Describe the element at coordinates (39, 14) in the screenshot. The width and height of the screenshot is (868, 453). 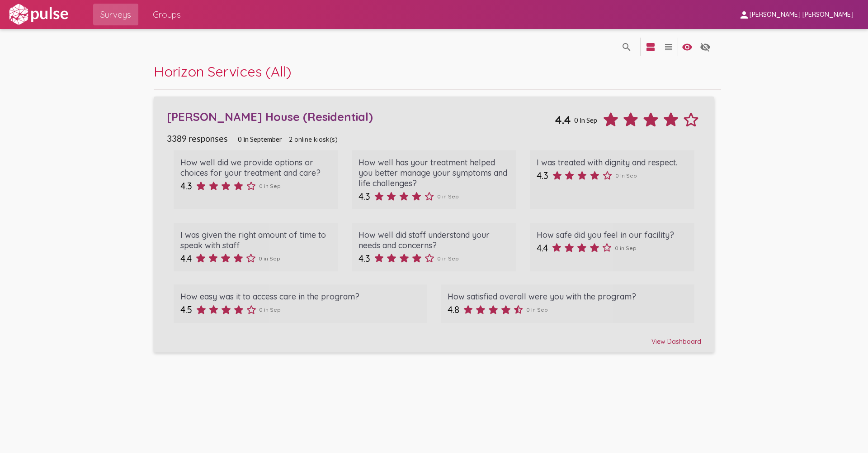
I see `img: white-logo.svg` at that location.